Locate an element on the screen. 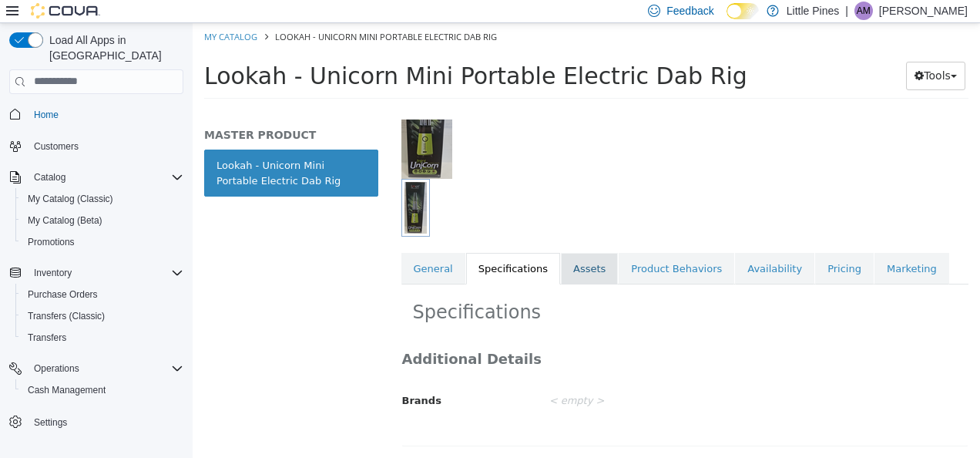 This screenshot has height=458, width=980. button: My Catalog (Classic) is located at coordinates (102, 199).